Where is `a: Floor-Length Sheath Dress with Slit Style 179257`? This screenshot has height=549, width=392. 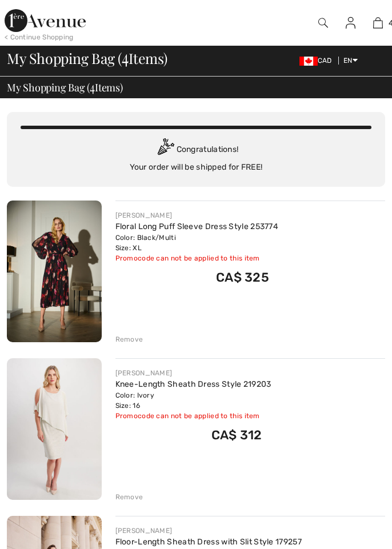
a: Floor-Length Sheath Dress with Slit Style 179257 is located at coordinates (208, 542).